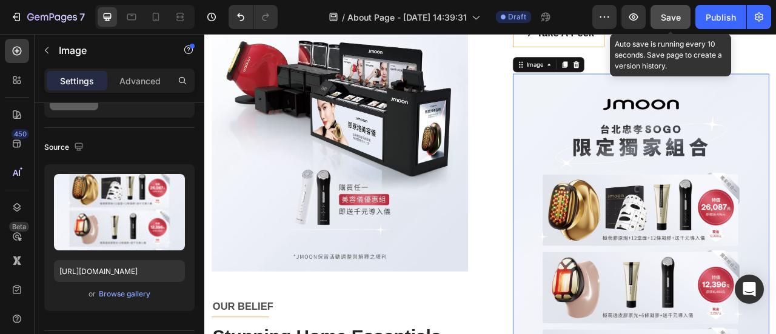 The width and height of the screenshot is (776, 334). Describe the element at coordinates (19, 227) in the screenshot. I see `div: Beta` at that location.